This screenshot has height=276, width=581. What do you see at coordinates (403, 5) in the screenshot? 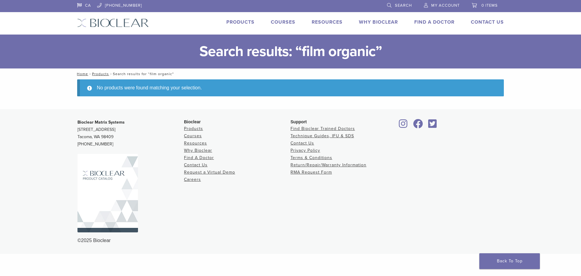
I see `span: Search` at bounding box center [403, 5].